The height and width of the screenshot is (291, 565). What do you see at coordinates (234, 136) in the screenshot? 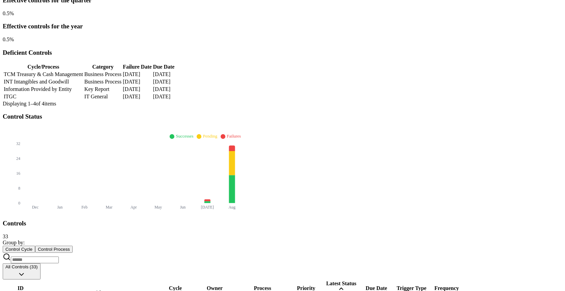
I see `span: Failures` at bounding box center [234, 136].